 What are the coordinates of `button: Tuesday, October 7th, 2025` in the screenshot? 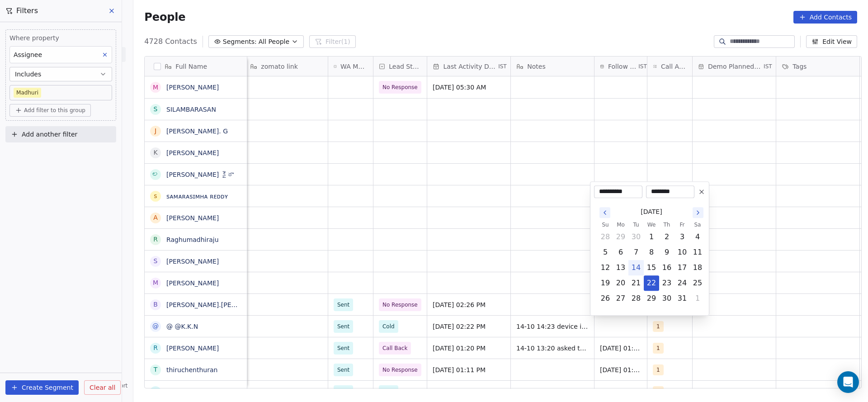 It's located at (636, 253).